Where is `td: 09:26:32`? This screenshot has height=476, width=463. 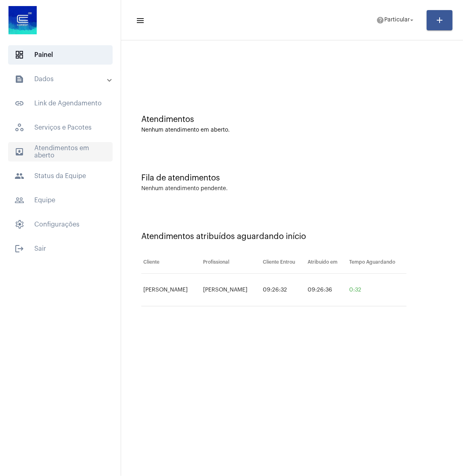 td: 09:26:32 is located at coordinates (283, 290).